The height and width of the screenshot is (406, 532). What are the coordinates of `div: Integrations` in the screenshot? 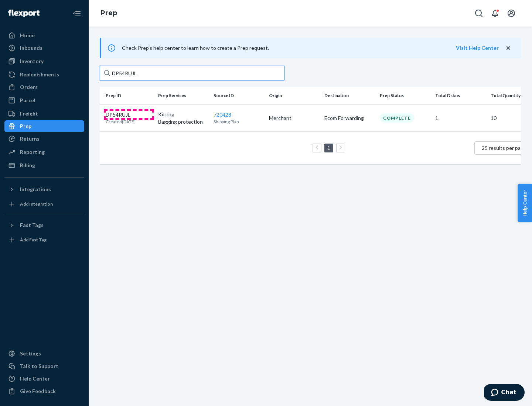 It's located at (36, 190).